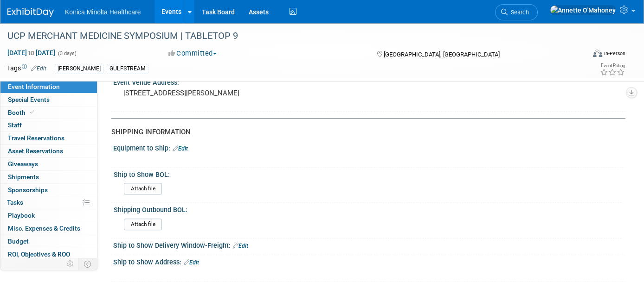  I want to click on span: Event Information, so click(33, 86).